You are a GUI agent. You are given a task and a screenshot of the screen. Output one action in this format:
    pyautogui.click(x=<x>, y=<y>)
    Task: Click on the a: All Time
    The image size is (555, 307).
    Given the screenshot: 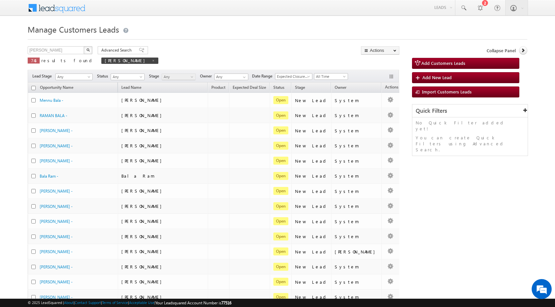 What is the action you would take?
    pyautogui.click(x=331, y=77)
    